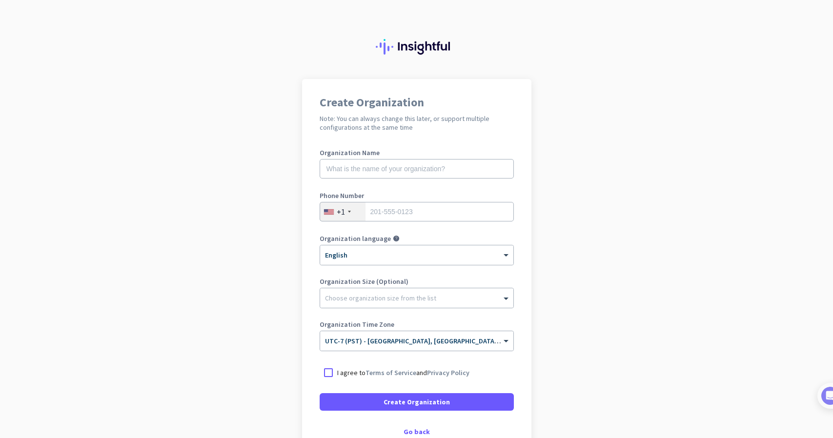 This screenshot has height=438, width=833. What do you see at coordinates (391, 373) in the screenshot?
I see `a: Terms of Service` at bounding box center [391, 373].